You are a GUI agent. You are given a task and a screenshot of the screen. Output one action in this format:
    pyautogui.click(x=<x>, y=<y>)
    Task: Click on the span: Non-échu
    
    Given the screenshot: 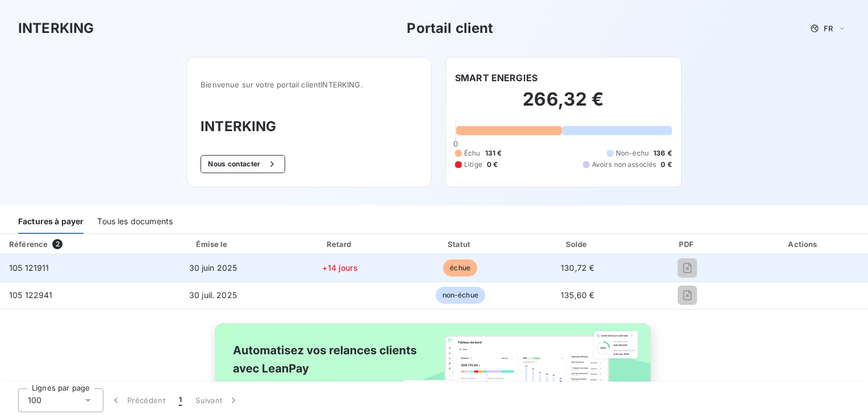 What is the action you would take?
    pyautogui.click(x=632, y=153)
    